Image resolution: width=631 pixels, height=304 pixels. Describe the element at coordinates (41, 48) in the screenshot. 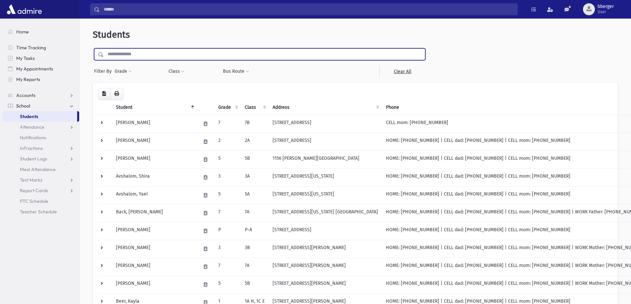

I see `a: Time Tracking` at that location.